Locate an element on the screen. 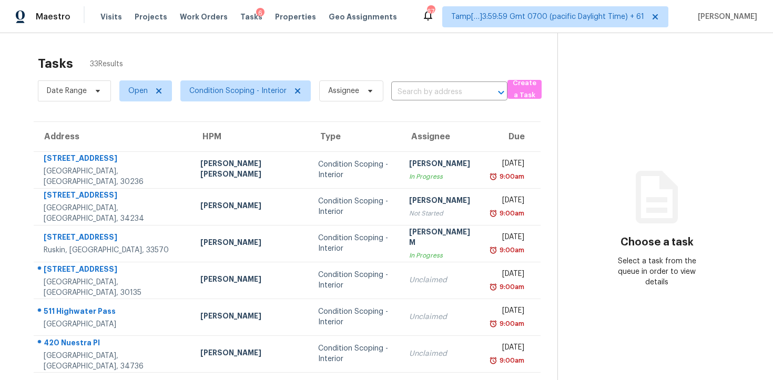 This screenshot has width=773, height=380. span: Work Orders is located at coordinates (204, 17).